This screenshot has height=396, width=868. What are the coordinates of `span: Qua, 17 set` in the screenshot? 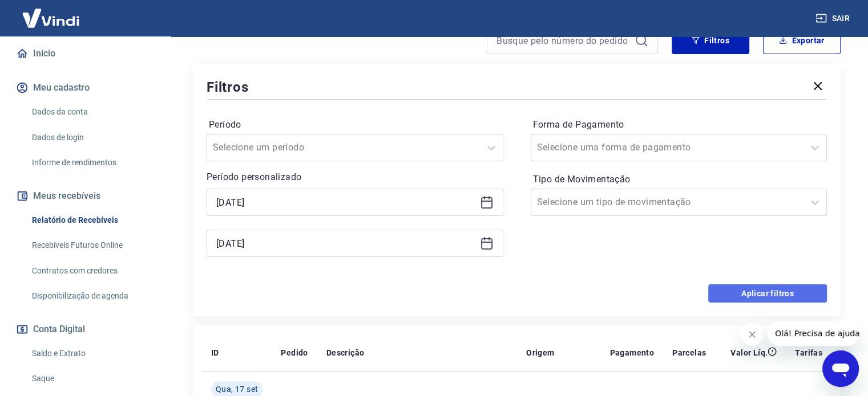 It's located at (237, 390).